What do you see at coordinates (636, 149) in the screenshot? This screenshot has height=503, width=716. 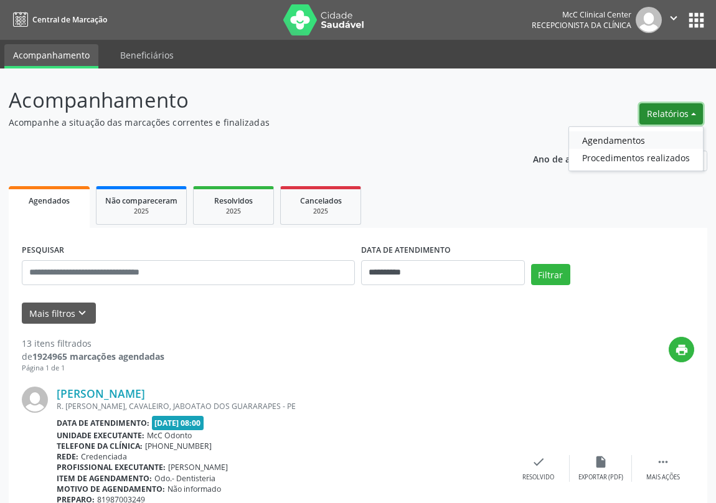 I see `ul: Relatórios` at bounding box center [636, 149].